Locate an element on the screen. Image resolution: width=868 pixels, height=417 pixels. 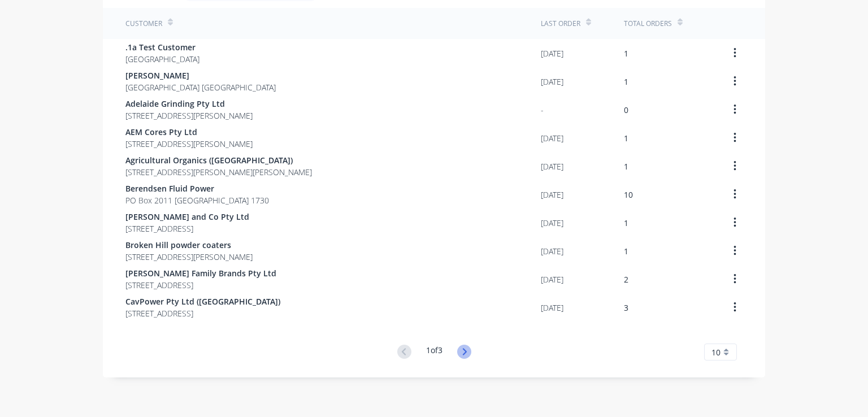
div: Total Orders is located at coordinates (647, 24).